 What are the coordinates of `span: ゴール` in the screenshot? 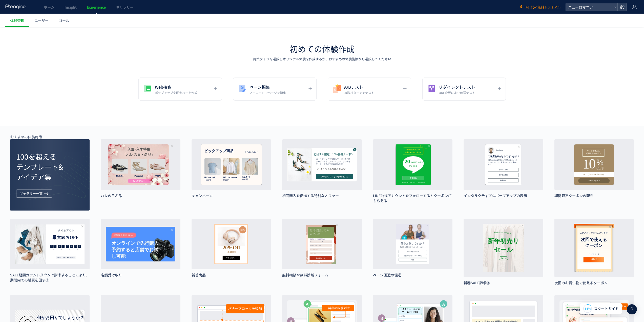 It's located at (64, 20).